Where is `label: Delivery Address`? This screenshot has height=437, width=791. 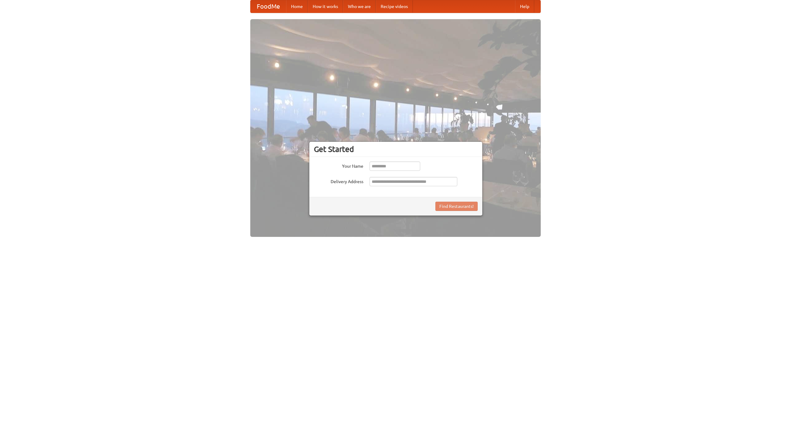
label: Delivery Address is located at coordinates (339, 181).